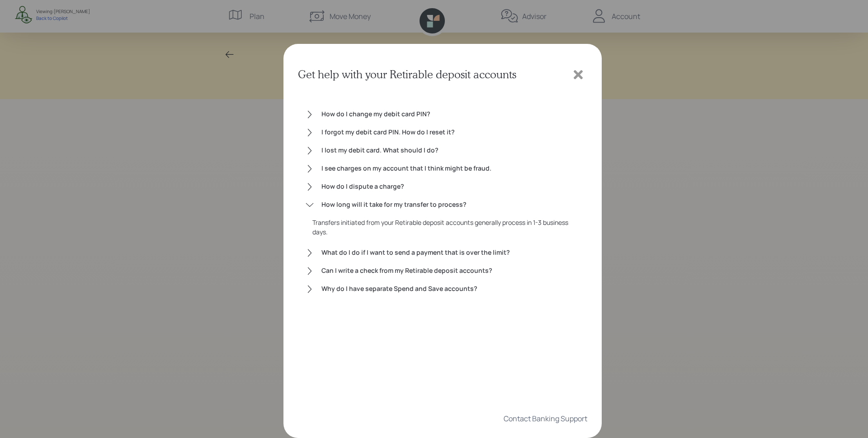 The height and width of the screenshot is (438, 868). What do you see at coordinates (451, 205) in the screenshot?
I see `div: How long will it take for my transfer to process?` at bounding box center [451, 205].